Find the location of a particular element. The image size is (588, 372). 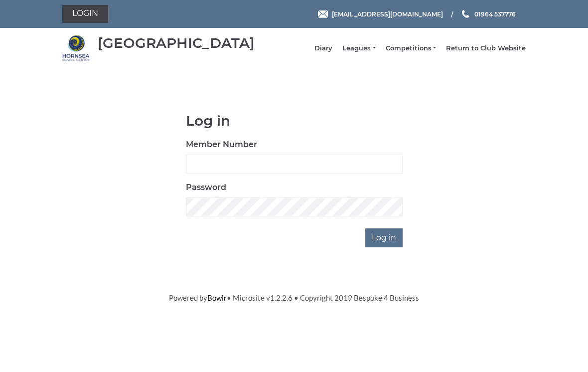

a: Diary is located at coordinates (323, 48).